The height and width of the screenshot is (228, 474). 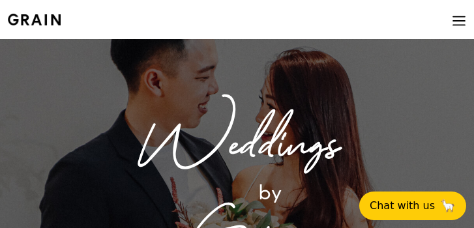 I want to click on button: Chat with us🦙, so click(x=413, y=206).